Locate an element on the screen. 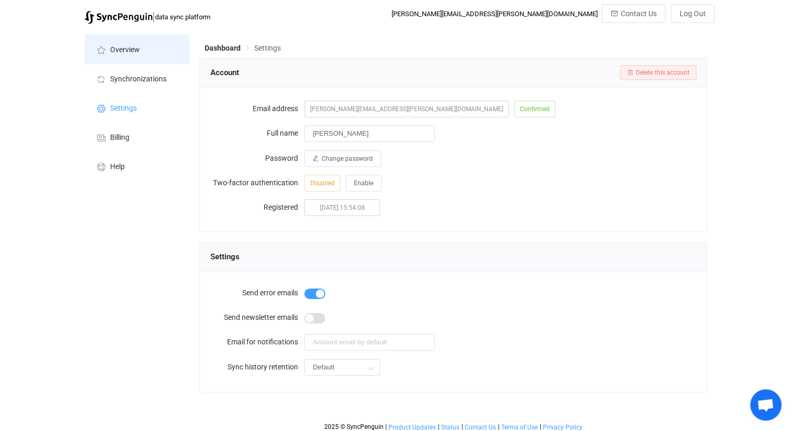  label: Registered is located at coordinates (257, 207).